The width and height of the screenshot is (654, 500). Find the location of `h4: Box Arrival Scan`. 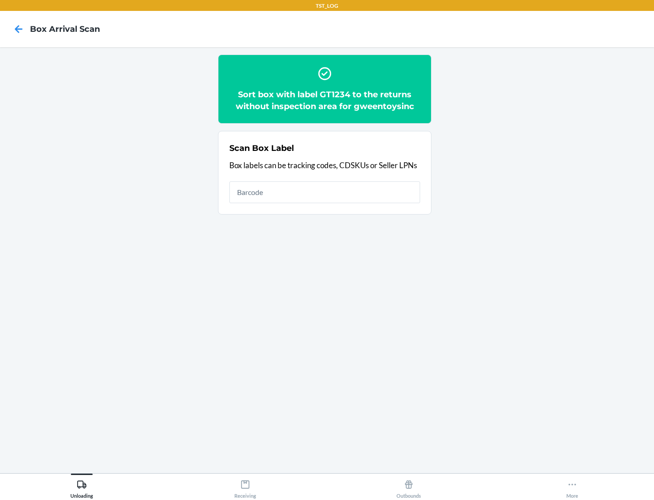

h4: Box Arrival Scan is located at coordinates (65, 29).